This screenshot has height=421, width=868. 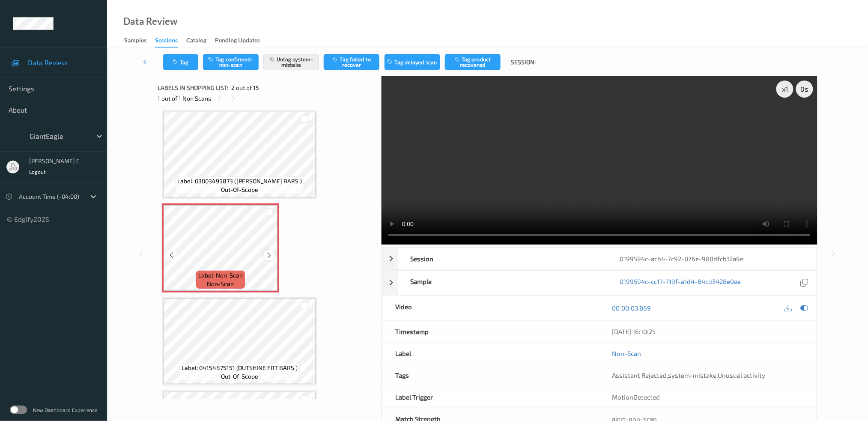 I want to click on div: x 1, so click(x=785, y=90).